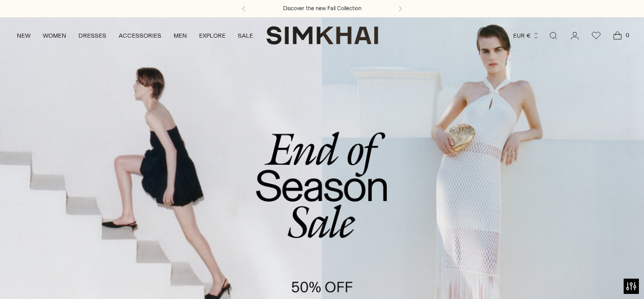 The image size is (644, 299). Describe the element at coordinates (617, 35) in the screenshot. I see `a: Open cart modal` at that location.